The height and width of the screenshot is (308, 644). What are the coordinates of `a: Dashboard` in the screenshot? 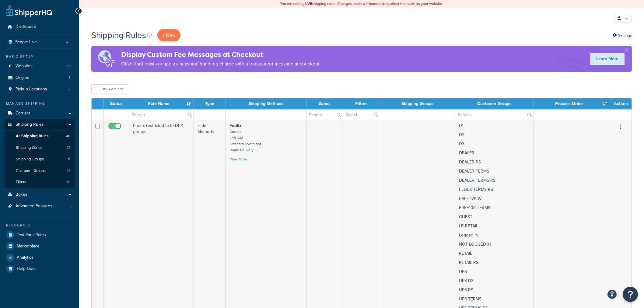 It's located at (39, 27).